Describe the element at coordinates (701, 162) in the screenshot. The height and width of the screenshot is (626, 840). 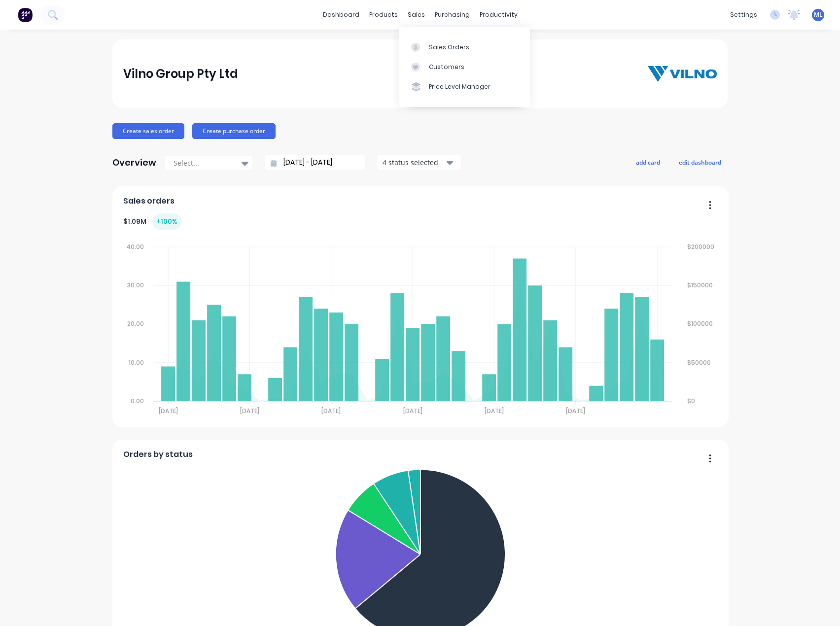
I see `button: edit dashboard` at that location.